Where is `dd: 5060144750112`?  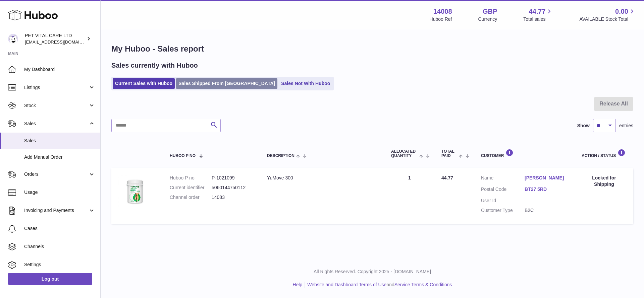 dd: 5060144750112 is located at coordinates (233, 187).